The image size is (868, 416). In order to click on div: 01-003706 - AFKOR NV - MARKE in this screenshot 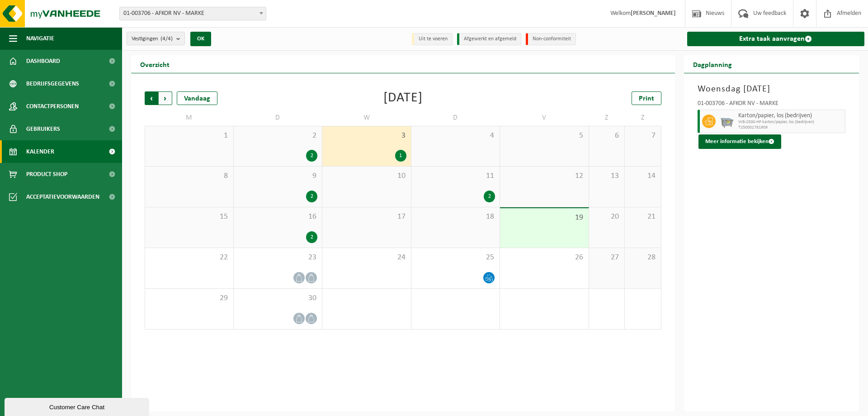, I will do `click(772, 105)`.